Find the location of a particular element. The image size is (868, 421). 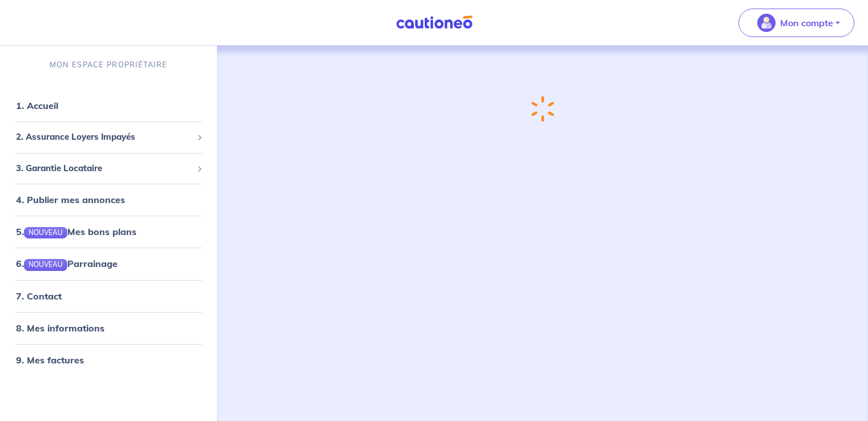

a: 1. Accueil is located at coordinates (37, 106).